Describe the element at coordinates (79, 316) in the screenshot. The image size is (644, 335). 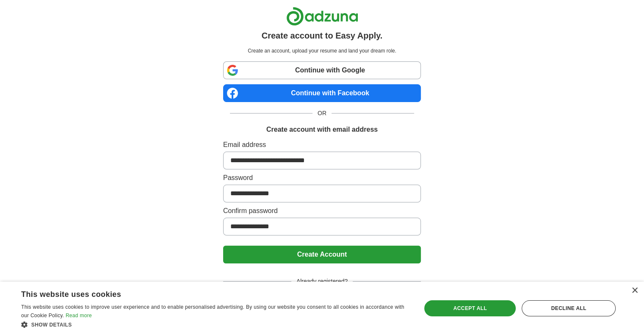
I see `a: Read more, opens a new window` at that location.